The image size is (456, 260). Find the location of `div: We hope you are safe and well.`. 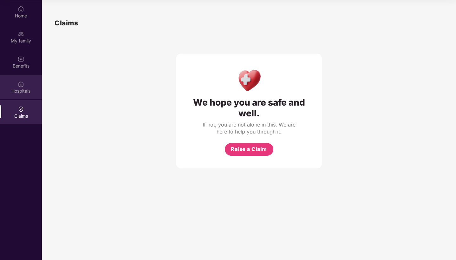

div: We hope you are safe and well. is located at coordinates (249, 108).